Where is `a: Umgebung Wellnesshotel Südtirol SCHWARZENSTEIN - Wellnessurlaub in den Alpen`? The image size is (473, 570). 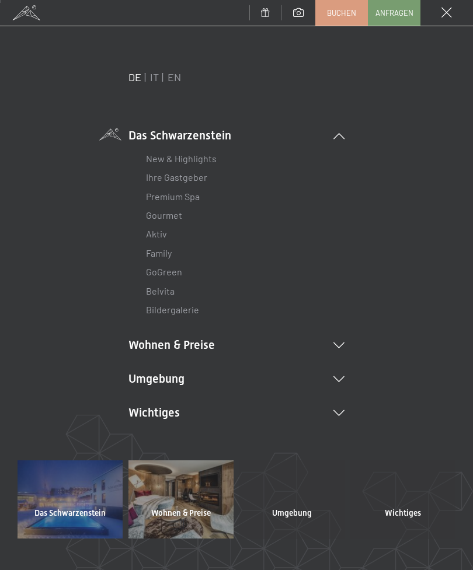 a: Umgebung Wellnesshotel Südtirol SCHWARZENSTEIN - Wellnessurlaub in den Alpen is located at coordinates (292, 500).